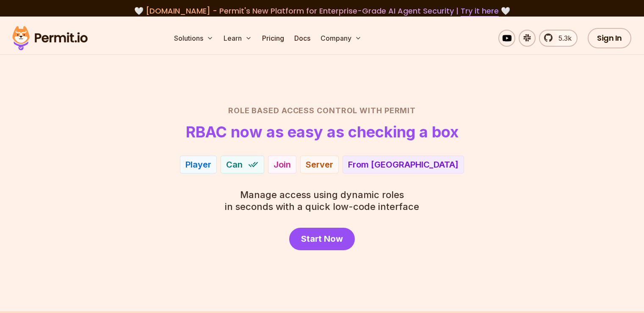 The width and height of the screenshot is (644, 313). Describe the element at coordinates (198, 165) in the screenshot. I see `div: Player` at that location.